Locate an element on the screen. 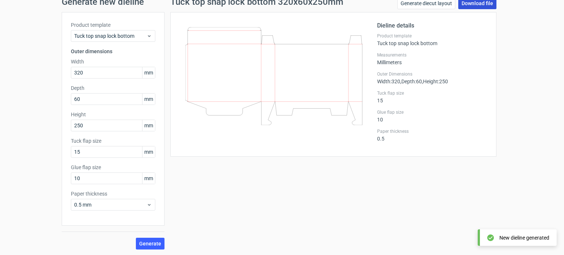 Image resolution: width=564 pixels, height=255 pixels. h2: Dieline details is located at coordinates (433, 26).